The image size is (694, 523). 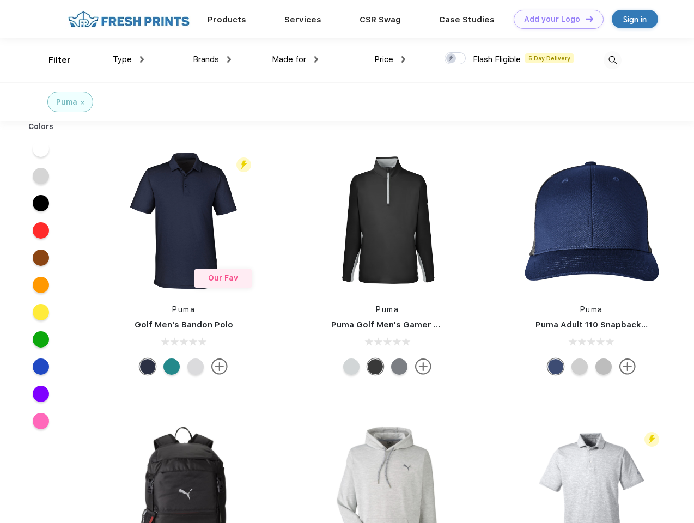 I want to click on span: Price, so click(x=383, y=59).